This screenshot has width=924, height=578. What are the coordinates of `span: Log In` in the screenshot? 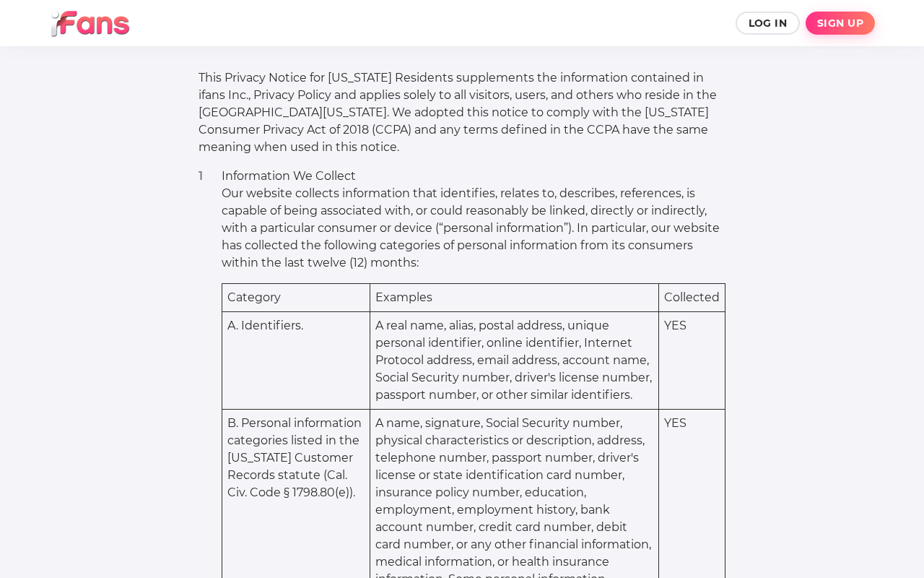 It's located at (769, 23).